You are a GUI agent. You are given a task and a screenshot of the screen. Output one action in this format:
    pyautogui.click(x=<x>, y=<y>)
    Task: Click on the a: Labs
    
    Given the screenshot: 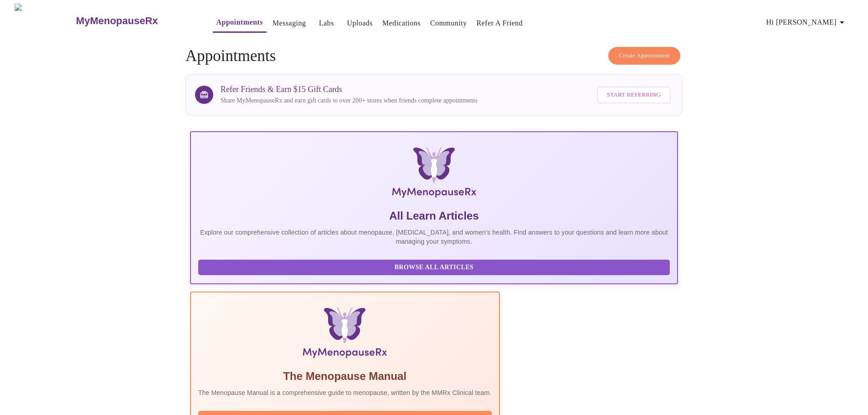 What is the action you would take?
    pyautogui.click(x=326, y=24)
    